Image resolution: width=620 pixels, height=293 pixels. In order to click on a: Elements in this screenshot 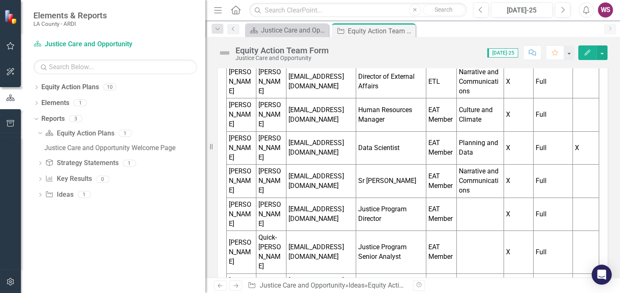, I will do `click(55, 103)`.